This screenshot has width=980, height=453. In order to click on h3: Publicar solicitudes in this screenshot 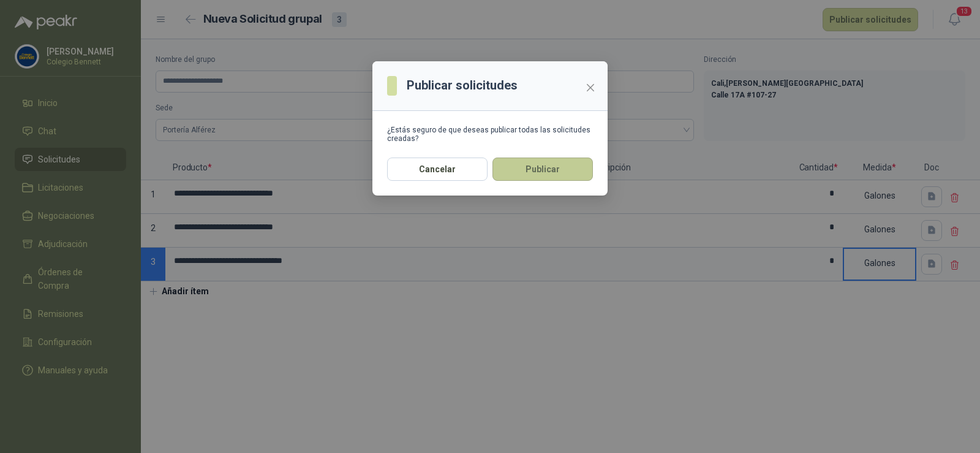, I will do `click(462, 85)`.